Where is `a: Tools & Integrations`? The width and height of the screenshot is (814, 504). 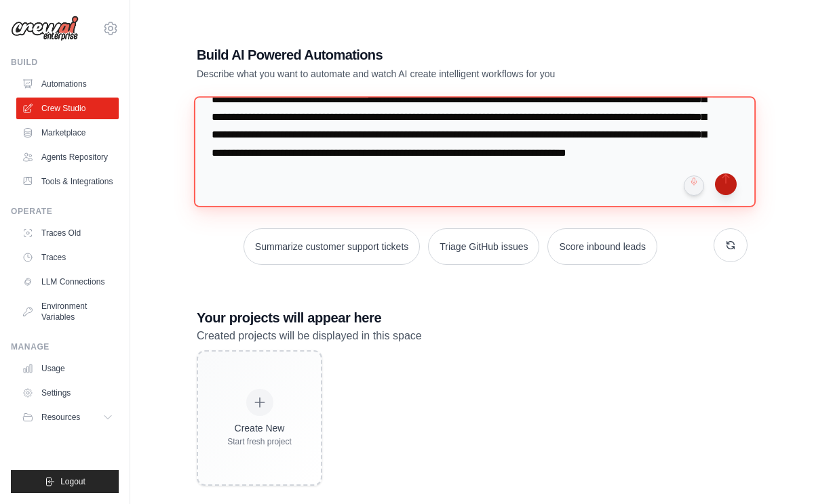
a: Tools & Integrations is located at coordinates (67, 182).